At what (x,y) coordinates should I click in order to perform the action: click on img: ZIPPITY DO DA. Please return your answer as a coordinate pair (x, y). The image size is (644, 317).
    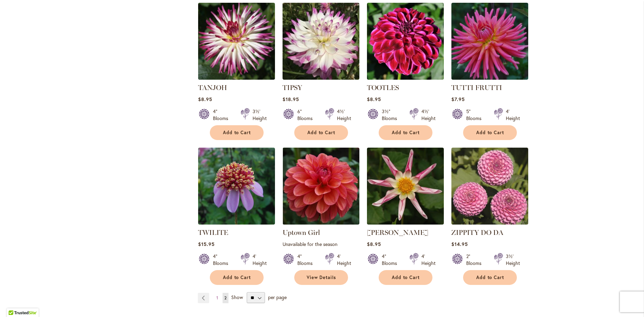
    Looking at the image, I should click on (489, 186).